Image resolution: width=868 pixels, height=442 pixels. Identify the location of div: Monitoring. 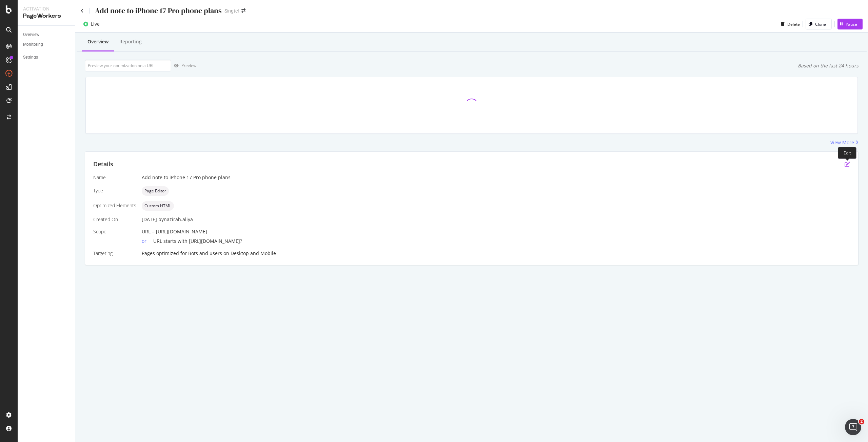
(33, 44).